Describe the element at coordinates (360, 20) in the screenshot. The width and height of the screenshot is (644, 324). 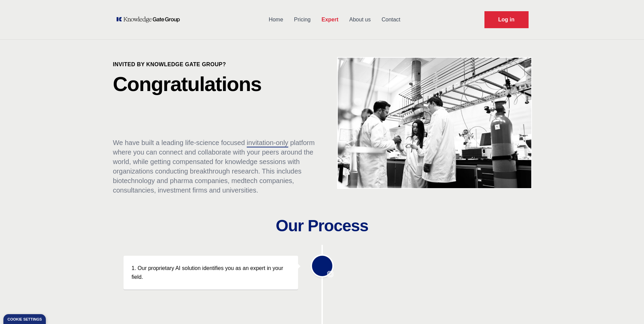
I see `a: About us` at that location.